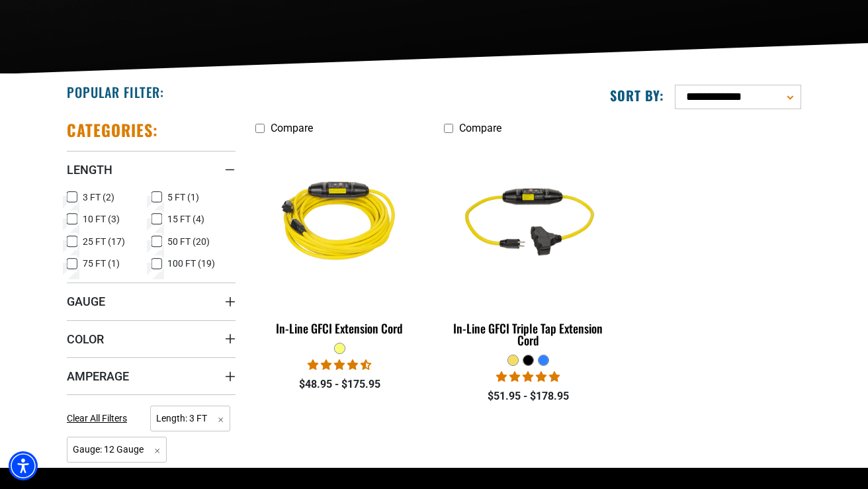 The height and width of the screenshot is (489, 868). I want to click on img: yellow, so click(528, 223).